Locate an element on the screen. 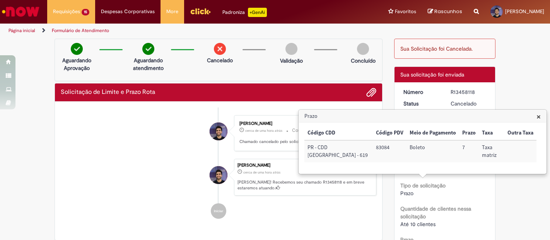 This screenshot has width=550, height=240. span: Sua solicitação foi enviada is located at coordinates (432, 75).